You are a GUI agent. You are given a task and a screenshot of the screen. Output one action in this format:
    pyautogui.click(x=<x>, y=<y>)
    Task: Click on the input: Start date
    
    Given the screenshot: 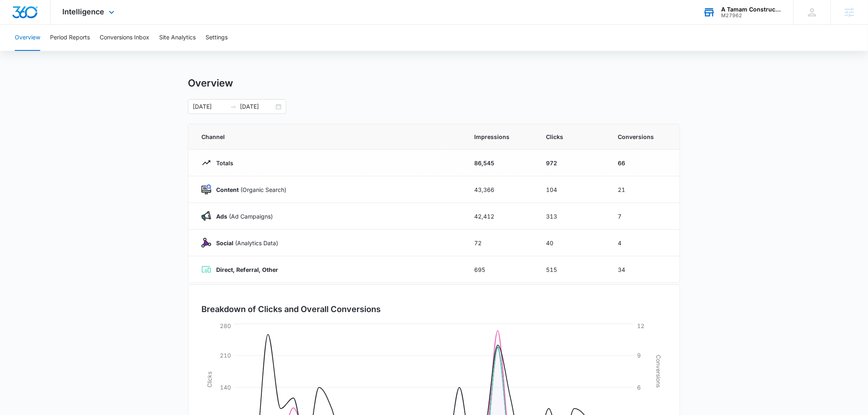 What is the action you would take?
    pyautogui.click(x=209, y=106)
    